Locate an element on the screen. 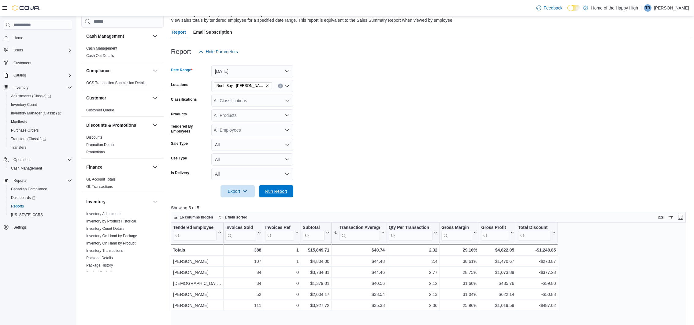 Image resolution: width=694 pixels, height=325 pixels. span: Adjustments (Classic) is located at coordinates (40, 96).